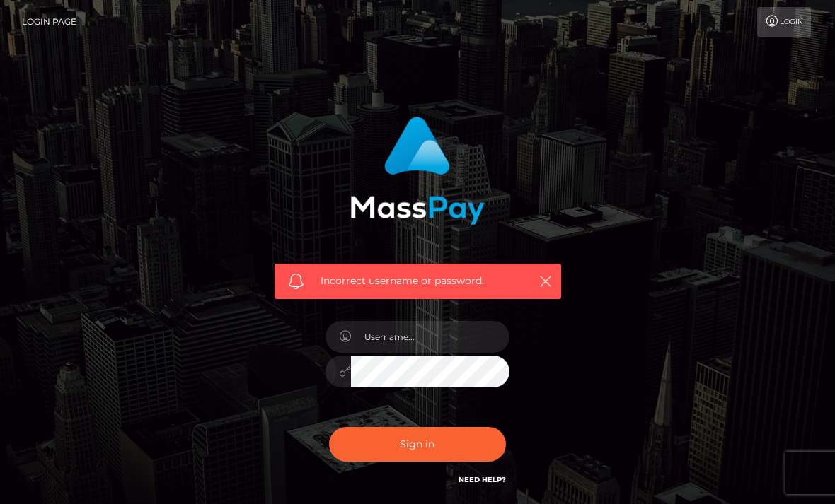 The image size is (835, 504). I want to click on span: Incorrect username or password., so click(420, 281).